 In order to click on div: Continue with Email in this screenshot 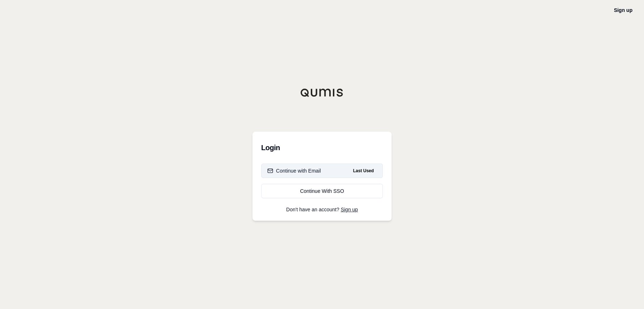, I will do `click(294, 171)`.